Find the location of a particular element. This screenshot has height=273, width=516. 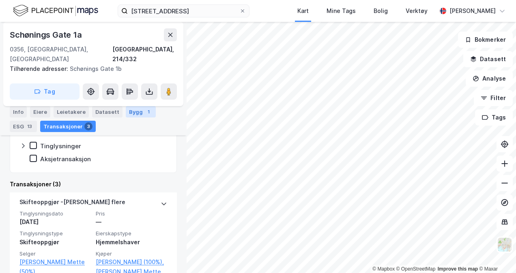

img: logo.f888ab2527a4732fd821a326f86c7f29.svg is located at coordinates (56, 11).